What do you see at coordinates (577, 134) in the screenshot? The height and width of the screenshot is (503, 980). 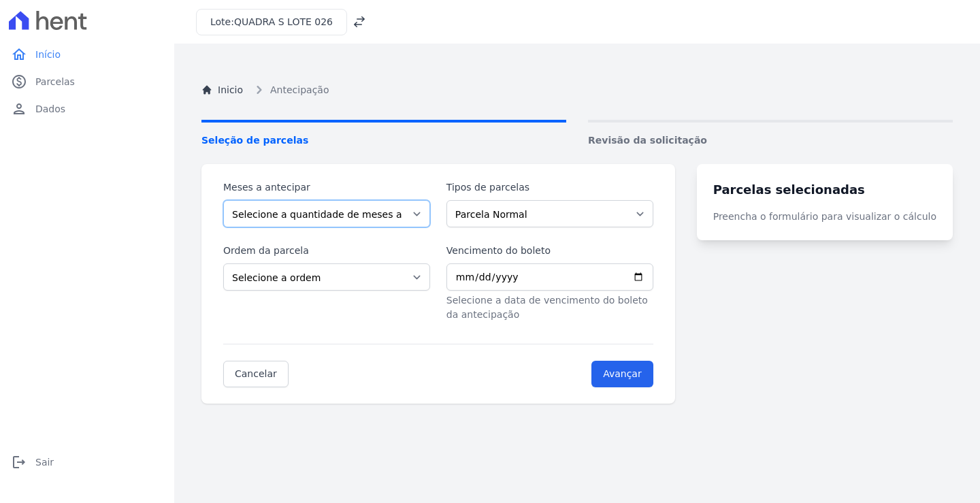 I see `nav: Progress` at bounding box center [577, 134].